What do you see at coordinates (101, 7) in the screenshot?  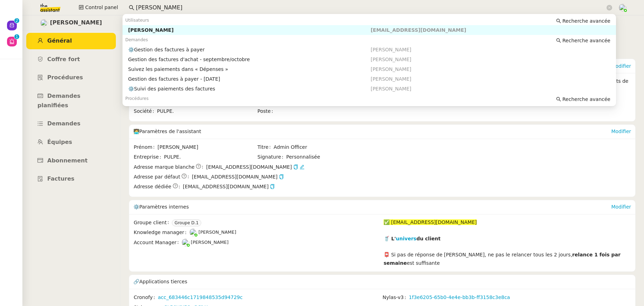 I see `span: Control panel` at bounding box center [101, 7].